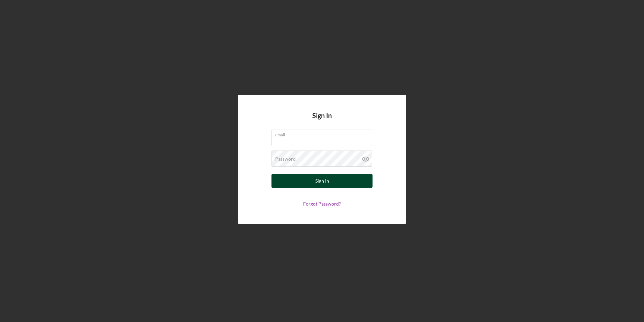 This screenshot has width=644, height=322. Describe the element at coordinates (285, 159) in the screenshot. I see `label: Password` at that location.